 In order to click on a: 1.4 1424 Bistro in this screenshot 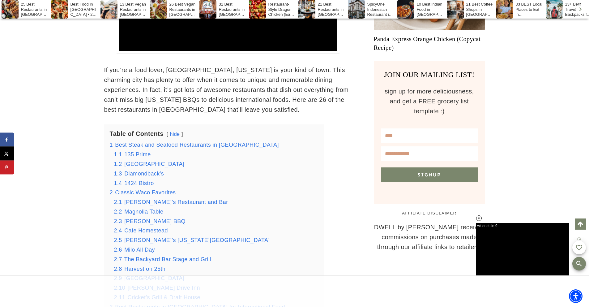, I will do `click(134, 183)`.